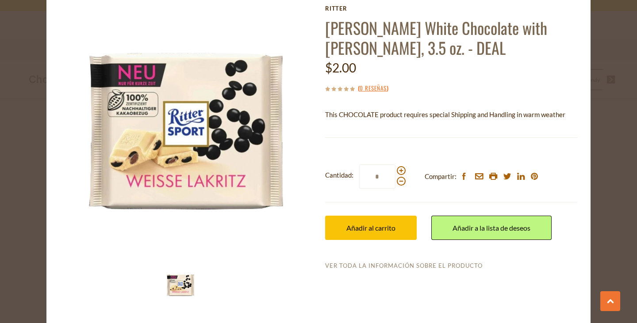 The image size is (637, 323). What do you see at coordinates (440, 176) in the screenshot?
I see `span: Compartir:` at bounding box center [440, 176].